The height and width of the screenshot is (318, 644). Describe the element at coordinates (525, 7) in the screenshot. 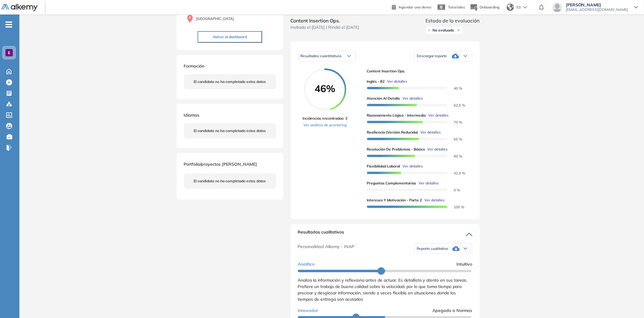

I see `img: arrow` at that location.